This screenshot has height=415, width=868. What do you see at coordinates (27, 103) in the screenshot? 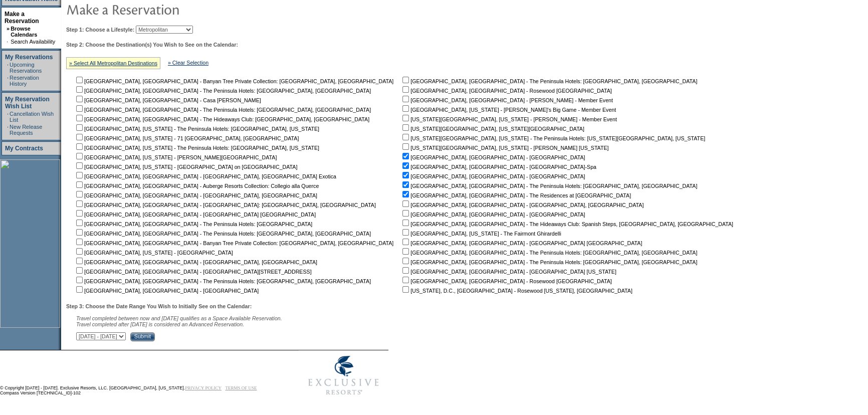
I see `a: My Reservation Wish List` at bounding box center [27, 103].